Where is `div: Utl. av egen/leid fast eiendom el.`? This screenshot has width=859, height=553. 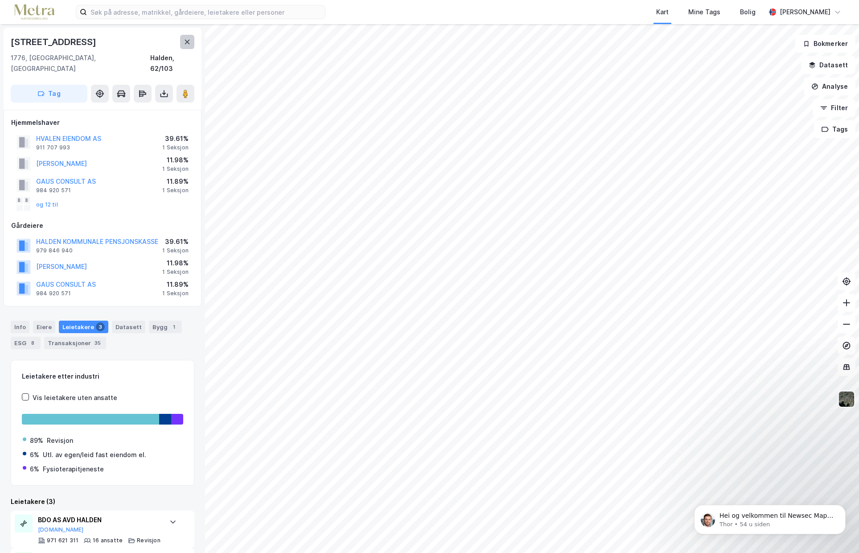 div: Utl. av egen/leid fast eiendom el. is located at coordinates (95, 455).